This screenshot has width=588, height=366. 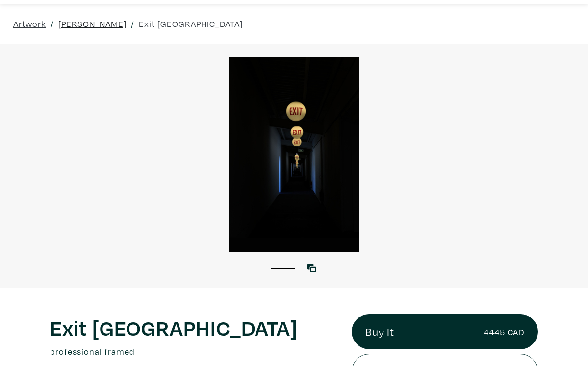 What do you see at coordinates (444, 332) in the screenshot?
I see `a: Buy It4445 CAD` at bounding box center [444, 332].